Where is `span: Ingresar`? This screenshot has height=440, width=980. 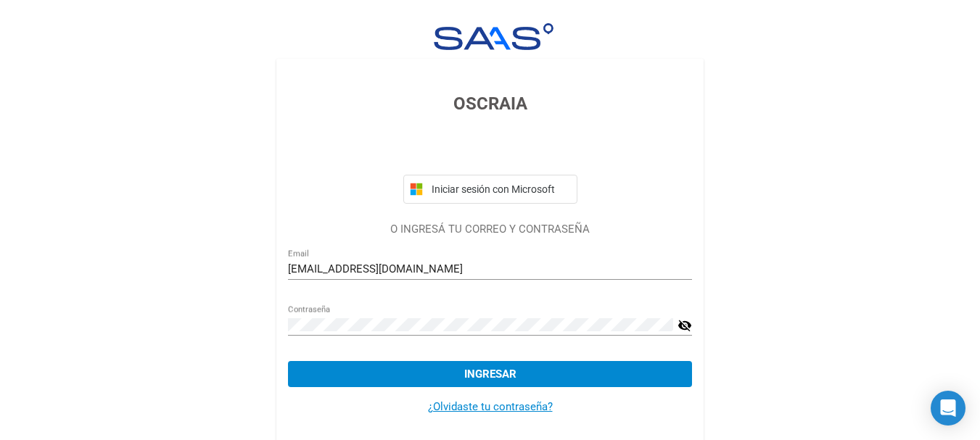
span: Ingresar is located at coordinates (490, 374).